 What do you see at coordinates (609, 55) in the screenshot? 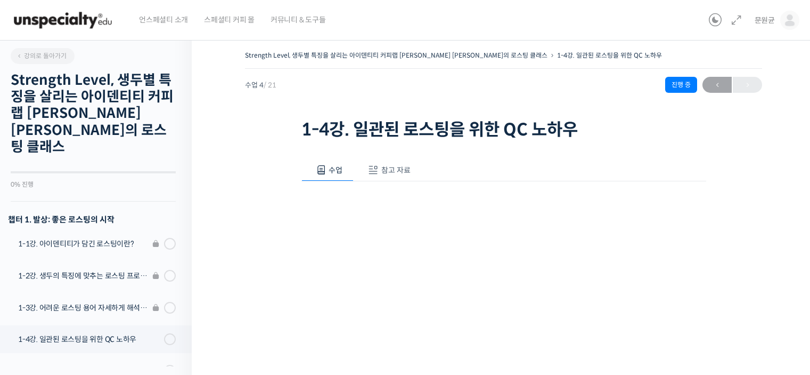
I see `a: 1-4강. 일관된 로스팅을 위한 QC 노하우` at bounding box center [609, 55].